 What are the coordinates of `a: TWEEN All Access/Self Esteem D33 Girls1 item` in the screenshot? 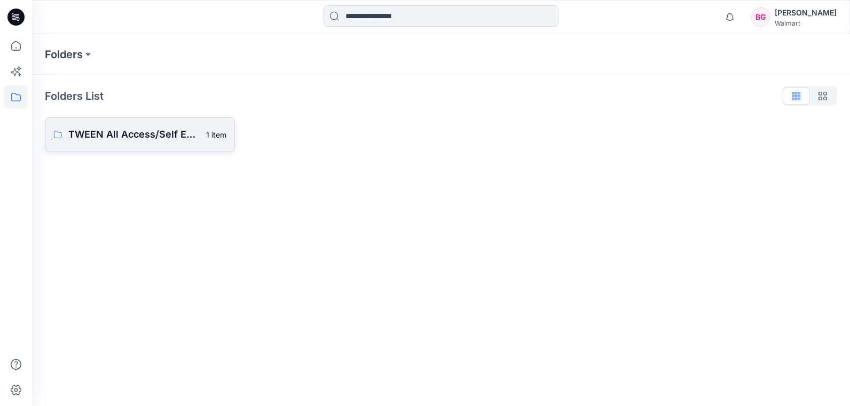 It's located at (140, 134).